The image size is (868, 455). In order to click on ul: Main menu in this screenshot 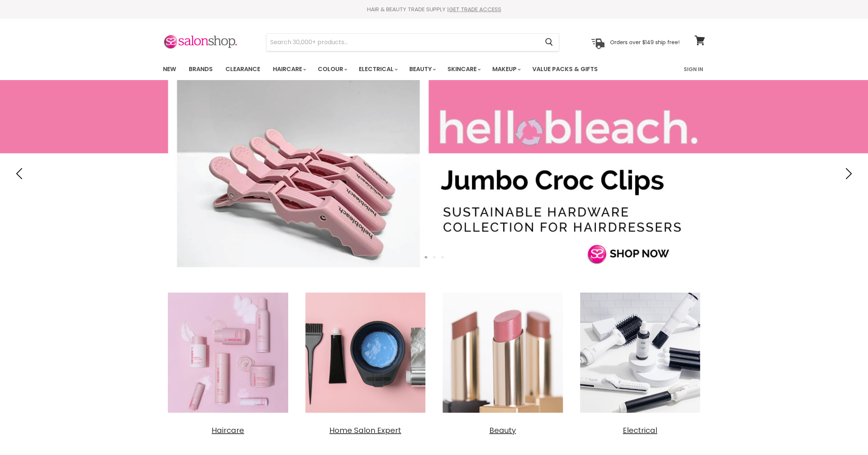, I will do `click(399, 69)`.